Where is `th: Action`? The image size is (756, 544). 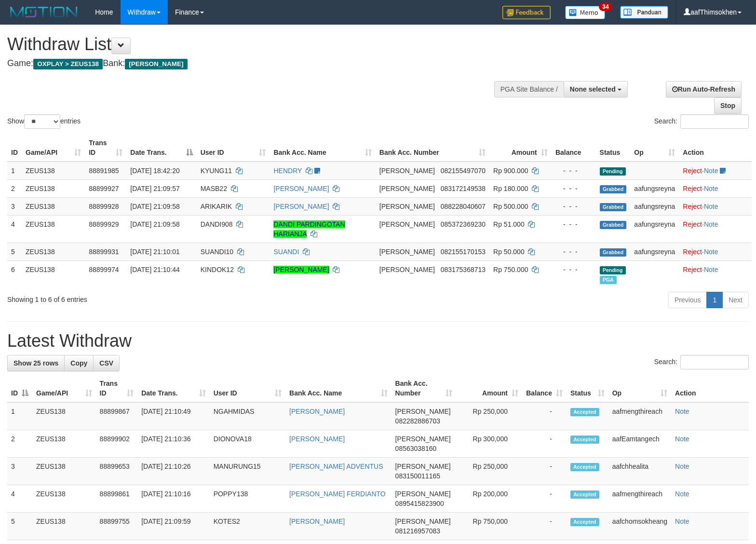
th: Action is located at coordinates (715, 148).